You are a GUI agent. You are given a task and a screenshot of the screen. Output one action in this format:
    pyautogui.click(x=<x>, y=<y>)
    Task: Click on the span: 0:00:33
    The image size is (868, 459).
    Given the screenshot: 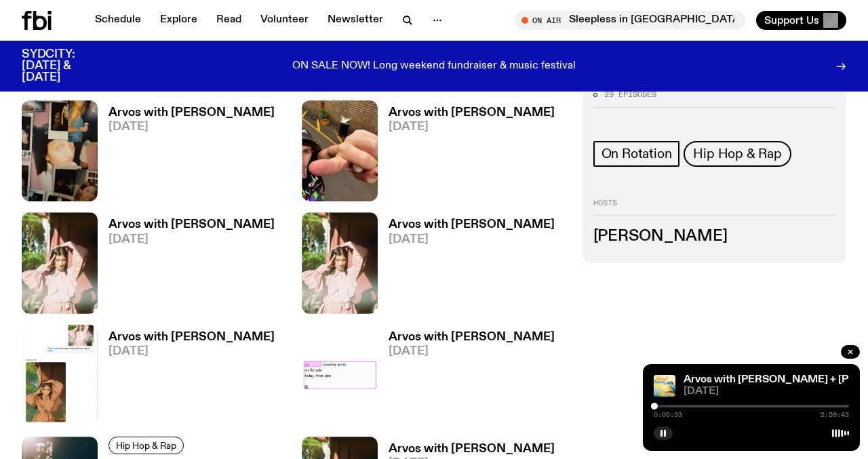 What is the action you would take?
    pyautogui.click(x=668, y=415)
    